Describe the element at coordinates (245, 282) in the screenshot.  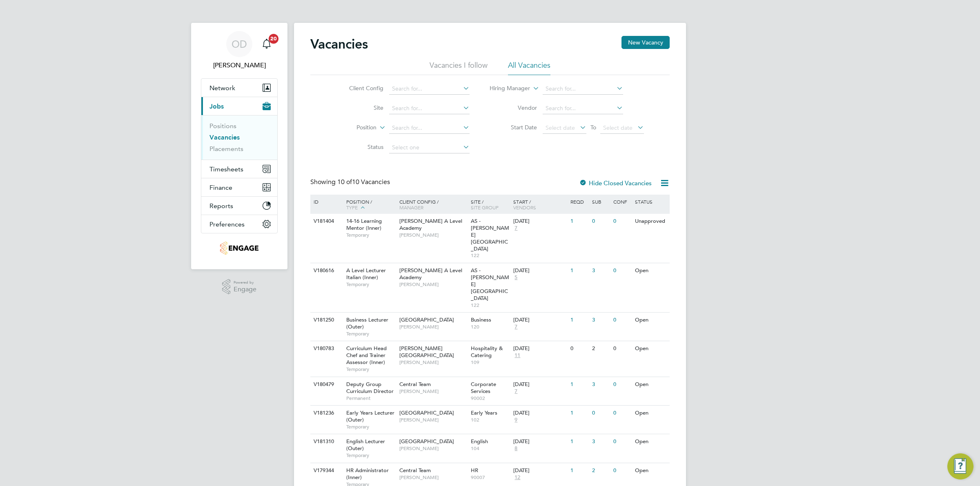
I see `span: Powered by` at that location.